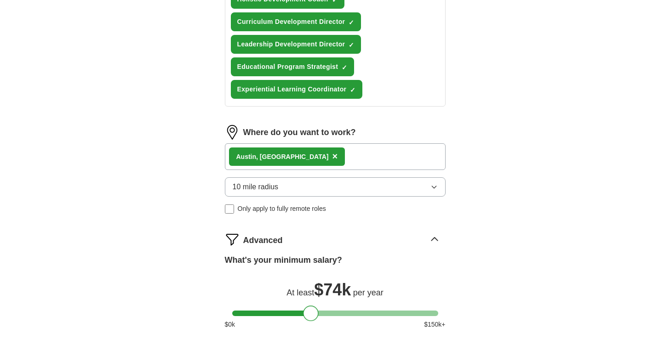 Image resolution: width=670 pixels, height=345 pixels. Describe the element at coordinates (299, 132) in the screenshot. I see `label: Where do you want to work?` at that location.